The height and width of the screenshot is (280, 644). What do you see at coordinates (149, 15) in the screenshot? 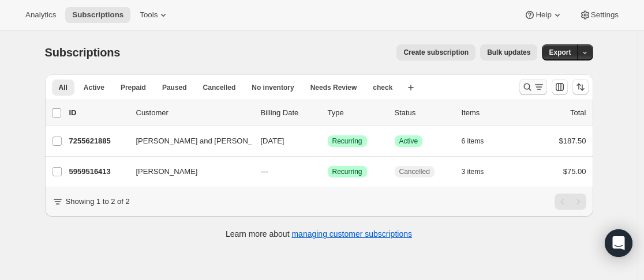
I see `span: Tools` at bounding box center [149, 15].